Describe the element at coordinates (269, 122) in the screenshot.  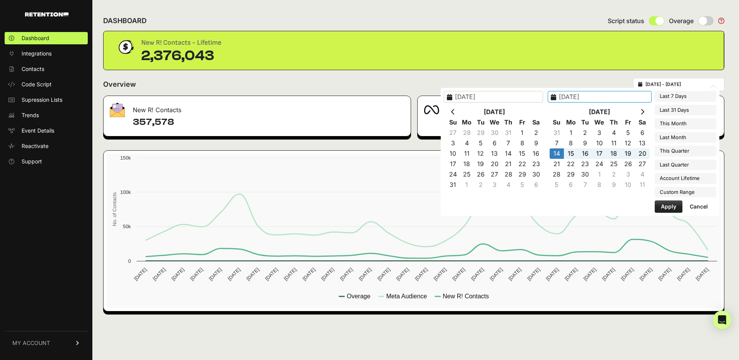
I see `h4: 357,578` at that location.